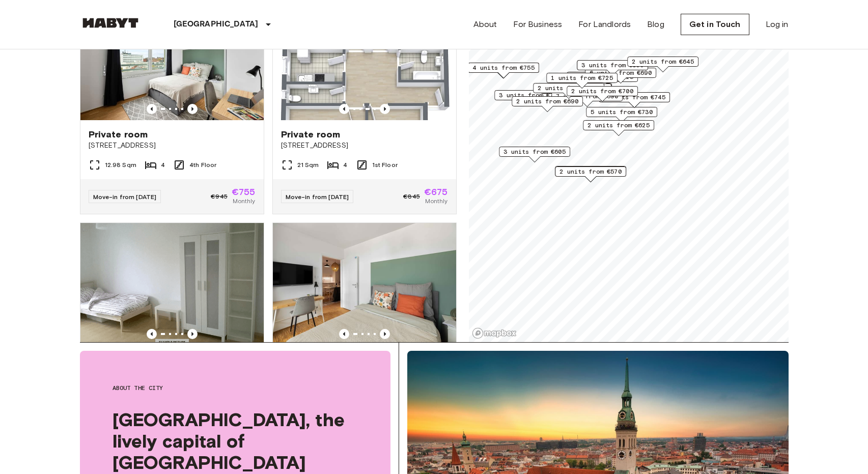  I want to click on a: For Business, so click(537, 24).